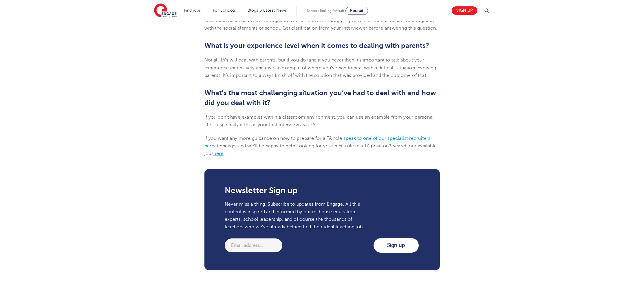 The image size is (644, 304). I want to click on span: Looking for your next role in a TA position? Search our available jobs, so click(320, 150).